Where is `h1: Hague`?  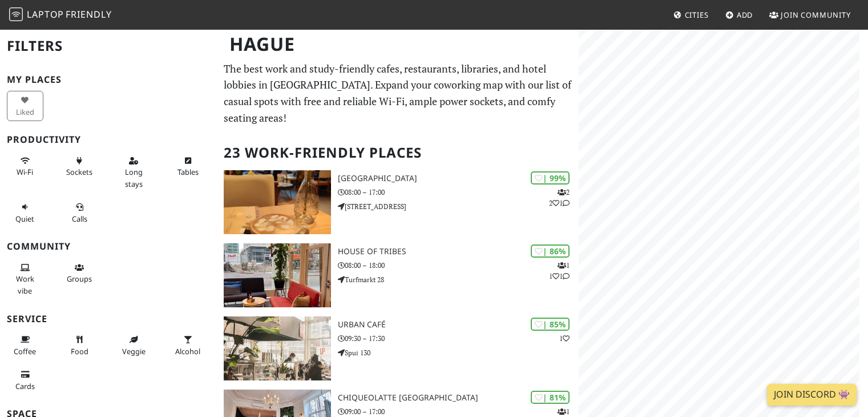 h1: Hague is located at coordinates (398, 44).